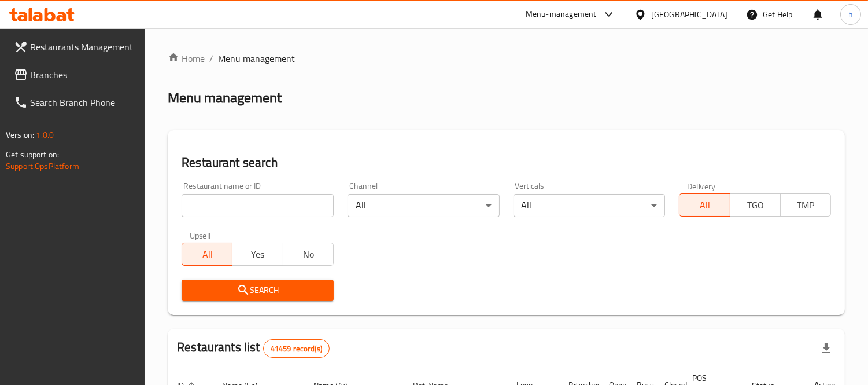 The width and height of the screenshot is (868, 385). What do you see at coordinates (253, 348) in the screenshot?
I see `h2: Restaurants list` at bounding box center [253, 348].